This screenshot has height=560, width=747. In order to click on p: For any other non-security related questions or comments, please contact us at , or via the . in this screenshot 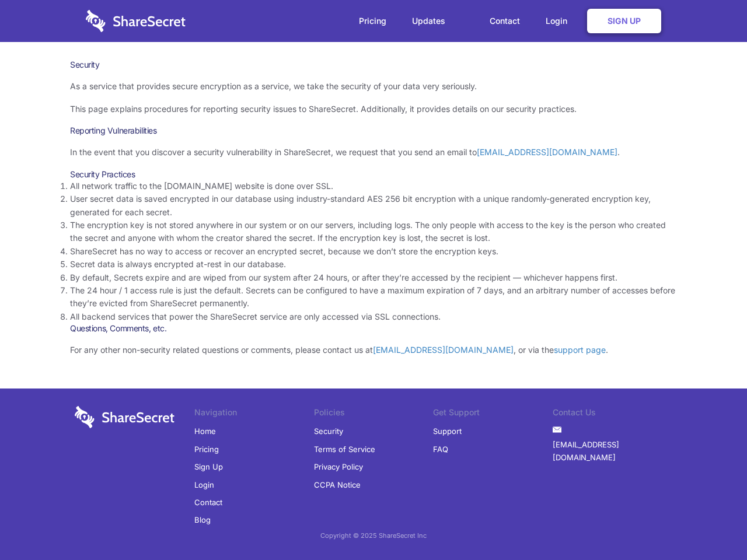, I will do `click(373, 350)`.